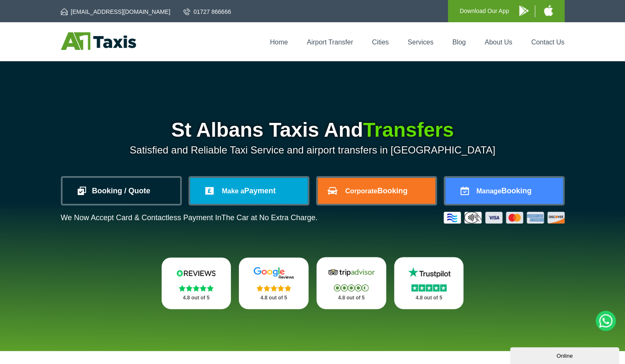 Image resolution: width=625 pixels, height=364 pixels. Describe the element at coordinates (330, 42) in the screenshot. I see `a: Airport Transfer` at that location.